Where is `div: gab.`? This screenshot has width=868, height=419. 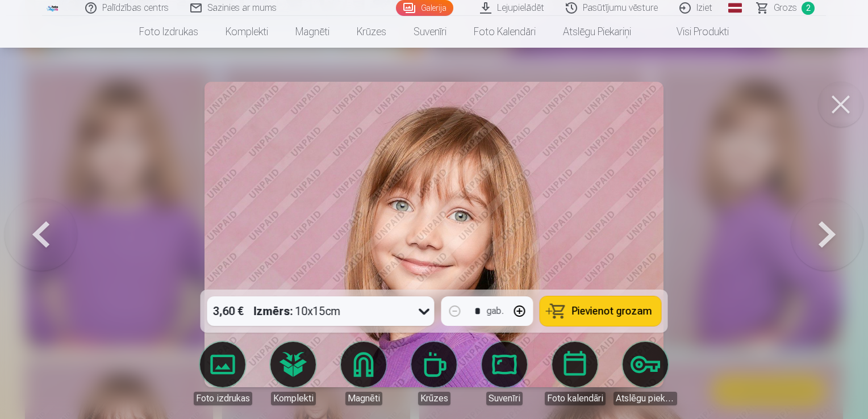
div: gab. is located at coordinates (496, 311).